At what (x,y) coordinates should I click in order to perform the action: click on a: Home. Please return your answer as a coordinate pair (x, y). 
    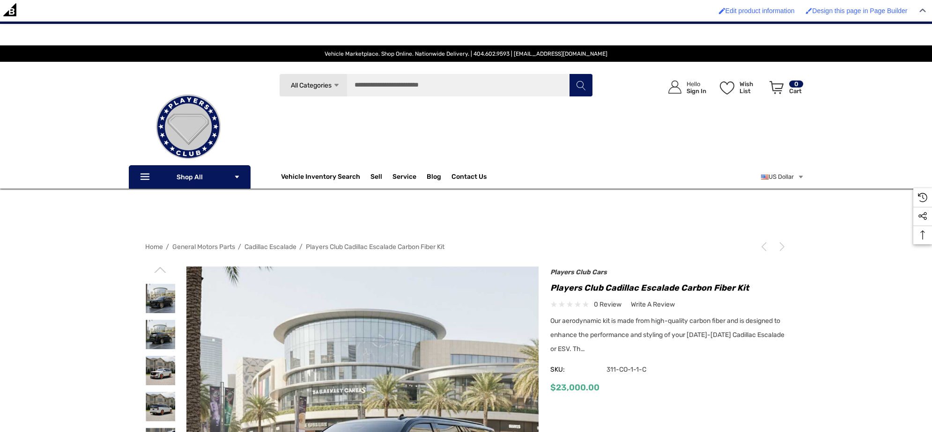
    Looking at the image, I should click on (154, 247).